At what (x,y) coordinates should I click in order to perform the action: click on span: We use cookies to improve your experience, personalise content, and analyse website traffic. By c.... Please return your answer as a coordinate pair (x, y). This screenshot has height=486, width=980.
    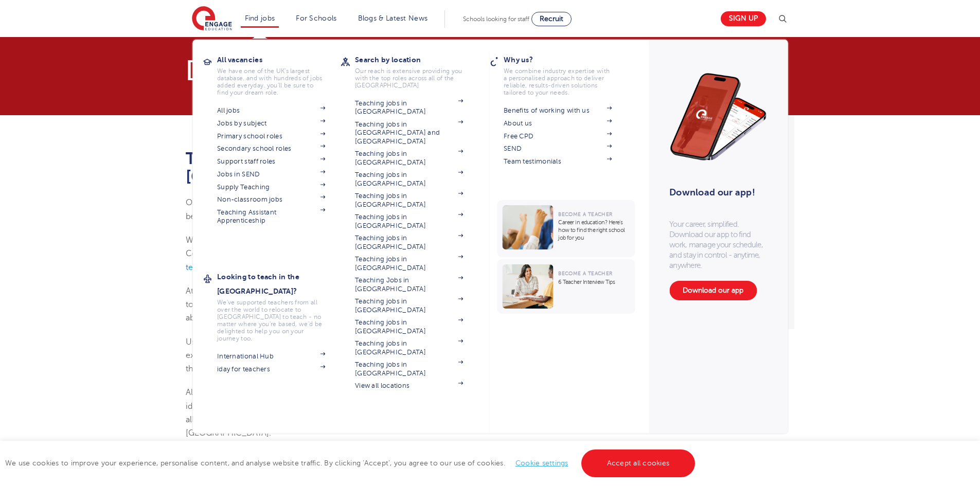
    Looking at the image, I should click on (351, 463).